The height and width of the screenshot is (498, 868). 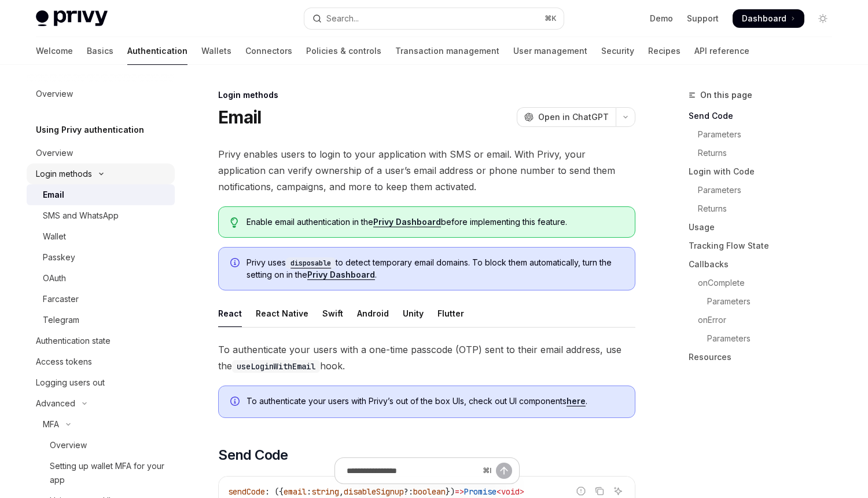 I want to click on span: ⌘ K, so click(x=550, y=19).